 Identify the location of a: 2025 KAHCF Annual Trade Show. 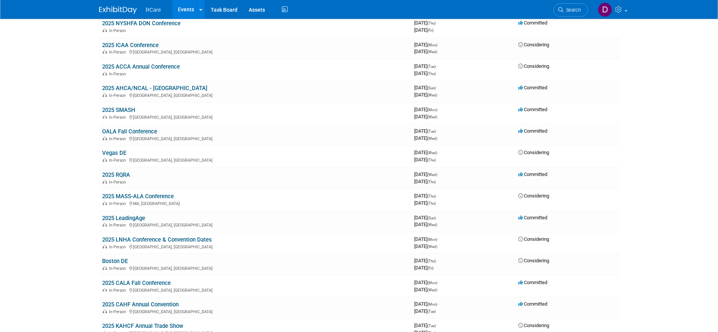
(143, 326).